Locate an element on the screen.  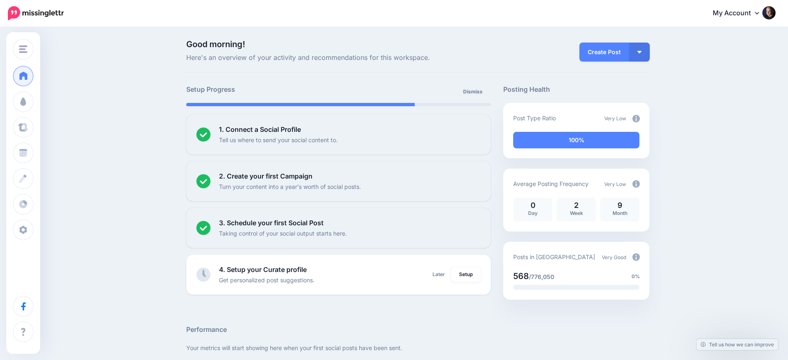
p: Post Type Ratio is located at coordinates (534, 118).